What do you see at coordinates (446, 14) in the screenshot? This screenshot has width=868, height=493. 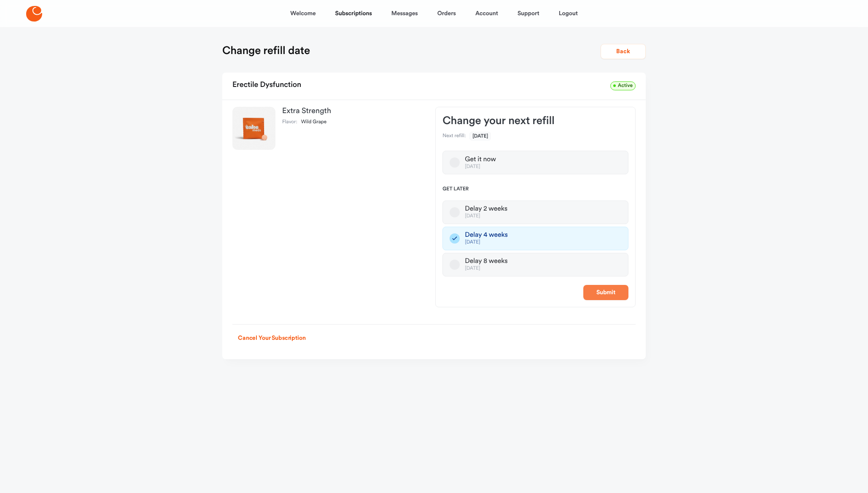 I see `a: Orders` at bounding box center [446, 14].